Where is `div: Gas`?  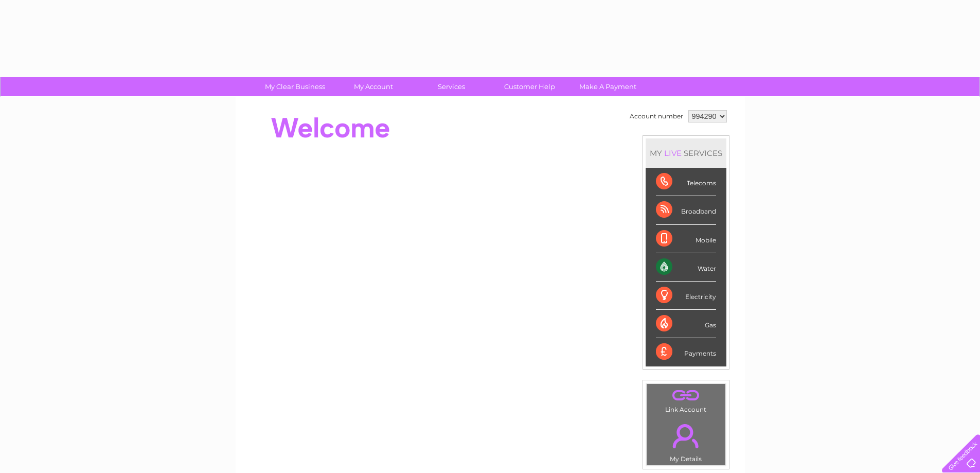 div: Gas is located at coordinates (686, 324).